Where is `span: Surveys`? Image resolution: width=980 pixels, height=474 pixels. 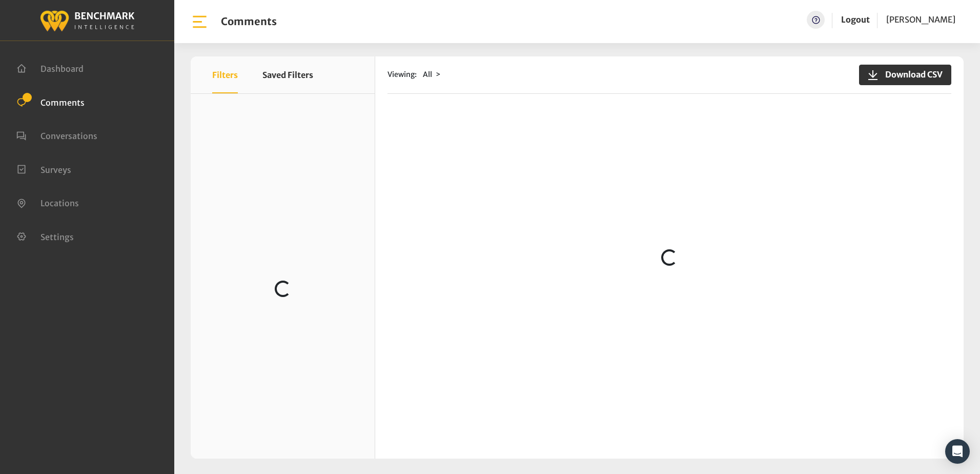 span: Surveys is located at coordinates (56, 170).